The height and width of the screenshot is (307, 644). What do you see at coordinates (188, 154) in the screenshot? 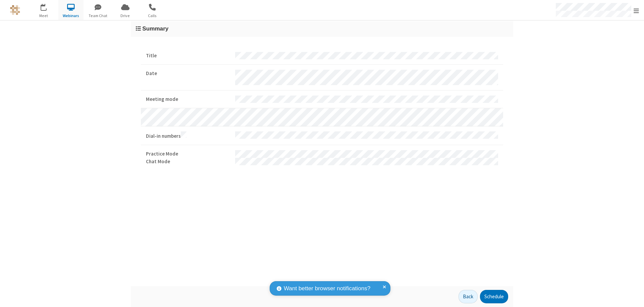
I see `strong: Practice Mode` at bounding box center [188, 154].